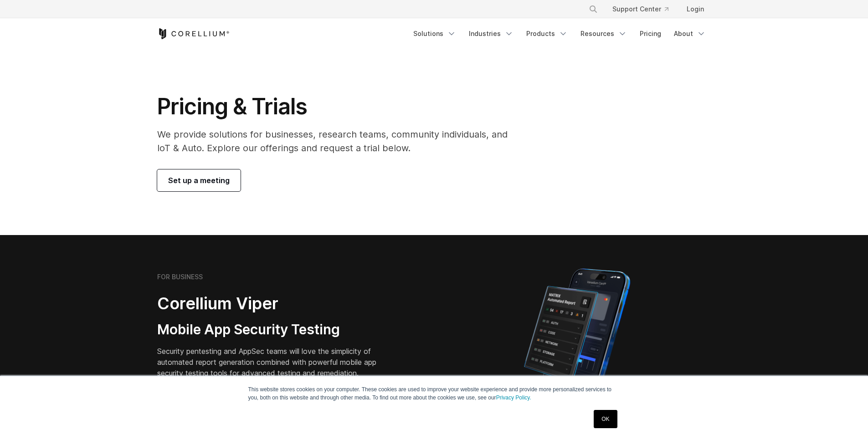  I want to click on img: Corellium MATRIX automated report on iPhone showing app vulnerability test results across securit..., so click(577, 343).